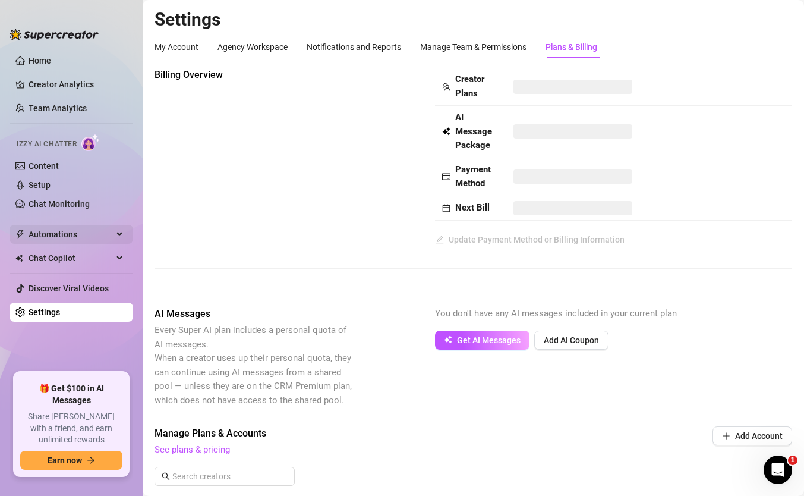  What do you see at coordinates (59, 204) in the screenshot?
I see `a: Chat Monitoring` at bounding box center [59, 204].